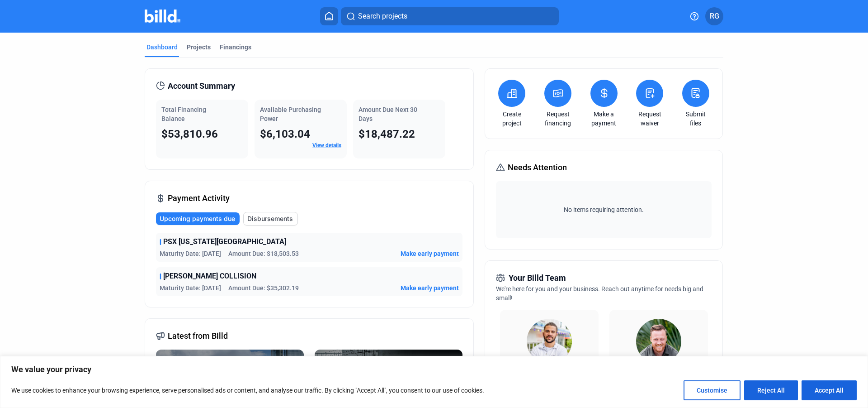 The height and width of the screenshot is (408, 868). Describe the element at coordinates (387, 134) in the screenshot. I see `span: $18,487.22` at that location.